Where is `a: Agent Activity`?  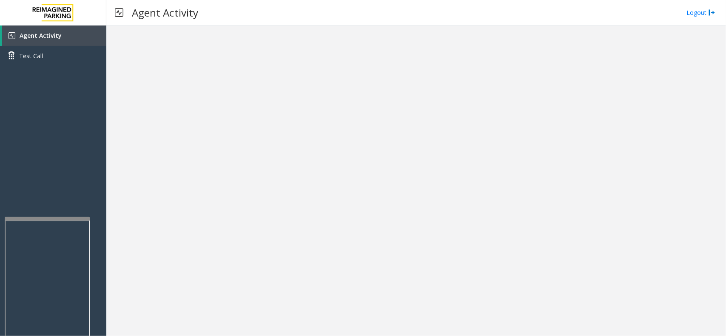 a: Agent Activity is located at coordinates (54, 36).